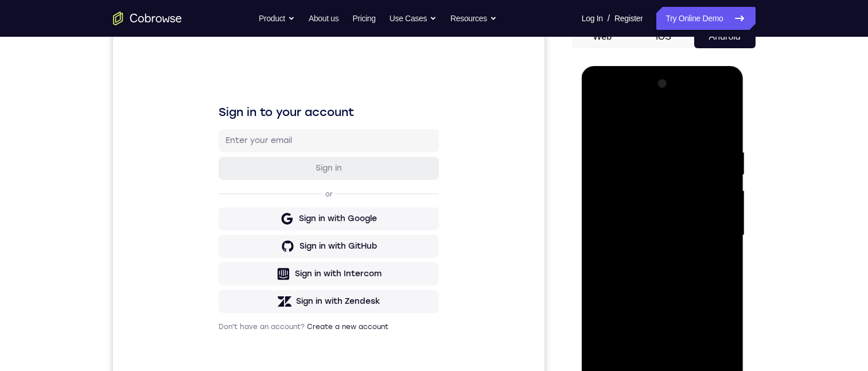 This screenshot has height=371, width=868. I want to click on div: Sign in with Google, so click(225, 194).